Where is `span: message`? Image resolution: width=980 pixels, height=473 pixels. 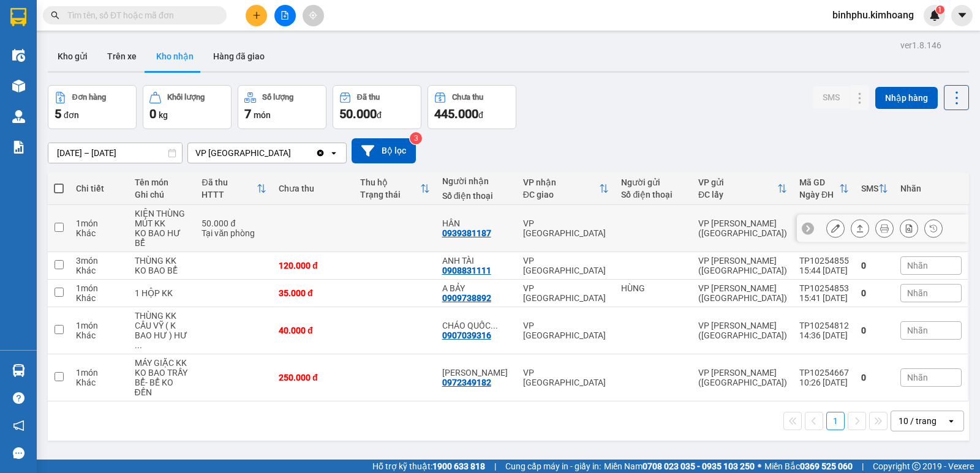 span: message is located at coordinates (19, 453).